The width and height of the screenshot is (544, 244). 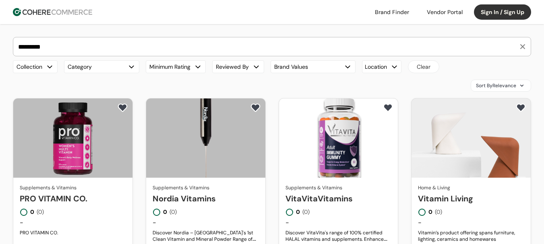 I want to click on a: Nordia Vitamins, so click(x=206, y=199).